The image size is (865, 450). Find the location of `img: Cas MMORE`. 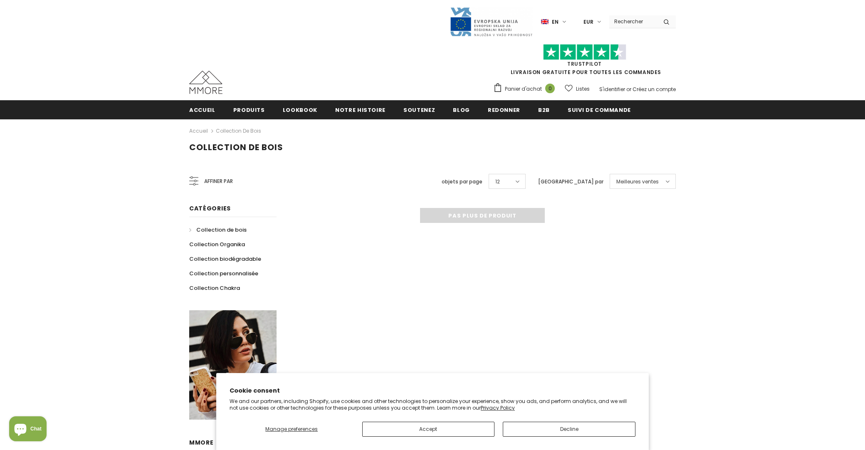

img: Cas MMORE is located at coordinates (206, 82).